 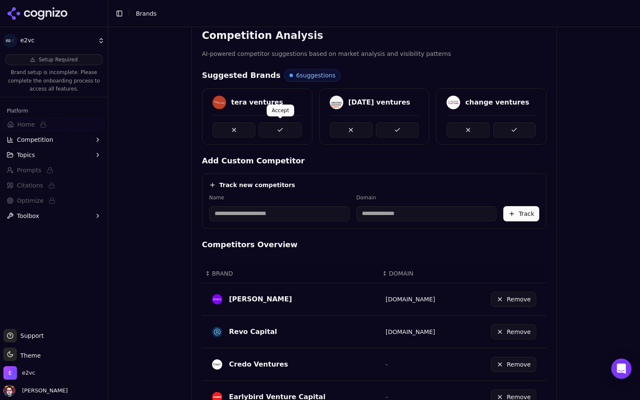 What do you see at coordinates (257, 185) in the screenshot?
I see `h4: Track new competitors` at bounding box center [257, 185].